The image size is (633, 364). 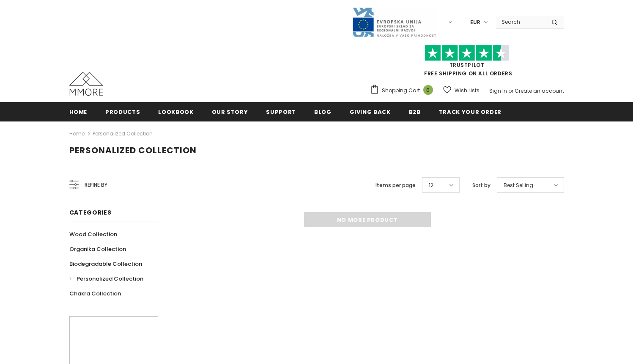 I want to click on span: 0, so click(x=428, y=90).